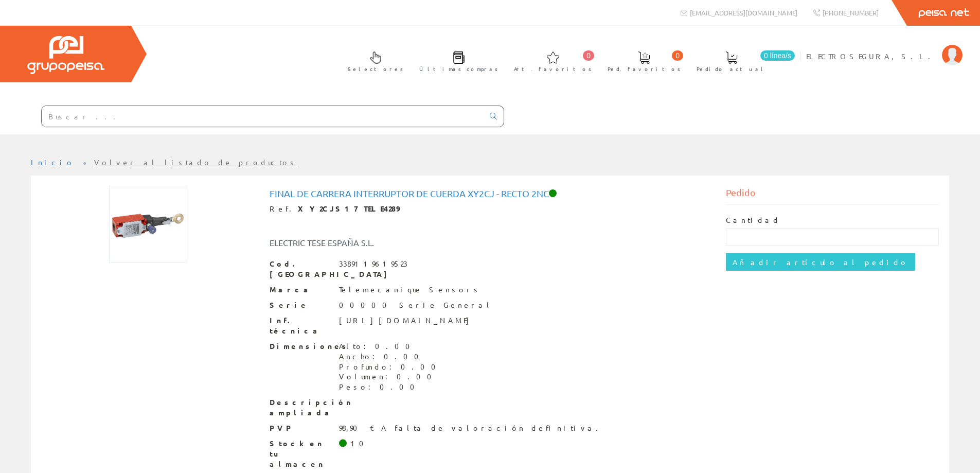 The width and height of the screenshot is (980, 473). What do you see at coordinates (390, 357) in the screenshot?
I see `div: Ancho: 0.00` at bounding box center [390, 357].